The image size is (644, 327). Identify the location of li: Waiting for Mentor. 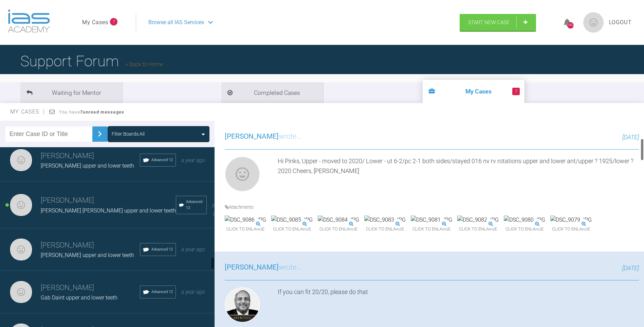
(72, 93).